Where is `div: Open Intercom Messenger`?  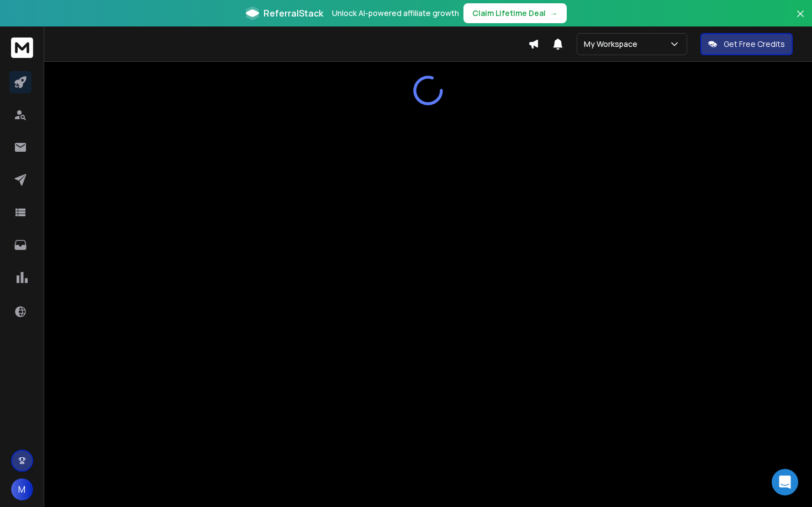 div: Open Intercom Messenger is located at coordinates (784, 483).